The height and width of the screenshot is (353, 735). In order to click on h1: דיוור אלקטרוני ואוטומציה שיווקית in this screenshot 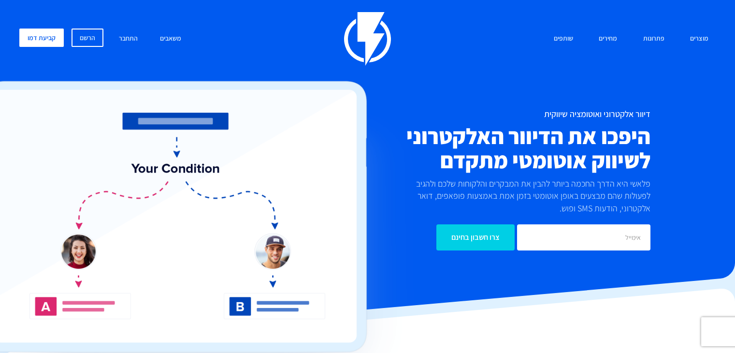, I will do `click(483, 114)`.